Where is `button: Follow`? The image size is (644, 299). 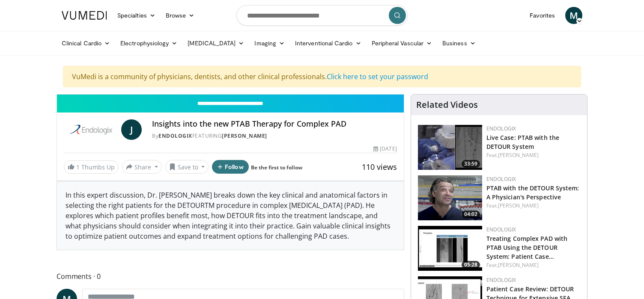 button: Follow is located at coordinates (230, 167).